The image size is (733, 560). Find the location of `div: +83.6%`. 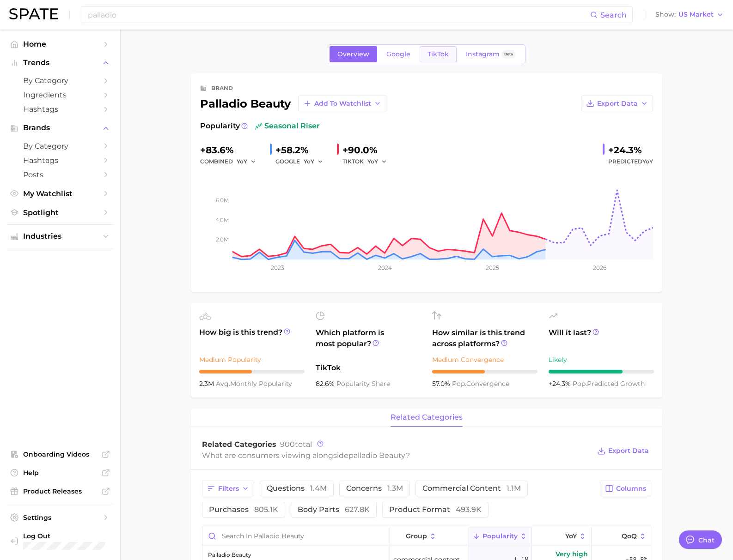

div: +83.6% is located at coordinates (231, 150).